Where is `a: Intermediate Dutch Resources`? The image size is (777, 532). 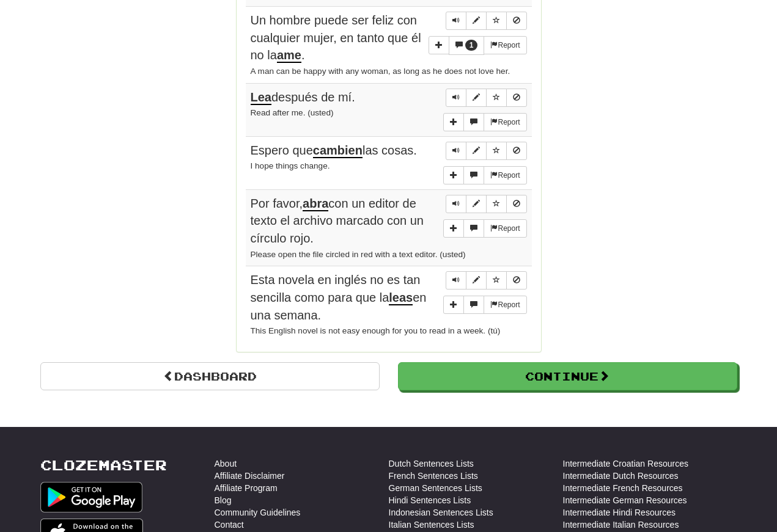
a: Intermediate Dutch Resources is located at coordinates (621, 476).